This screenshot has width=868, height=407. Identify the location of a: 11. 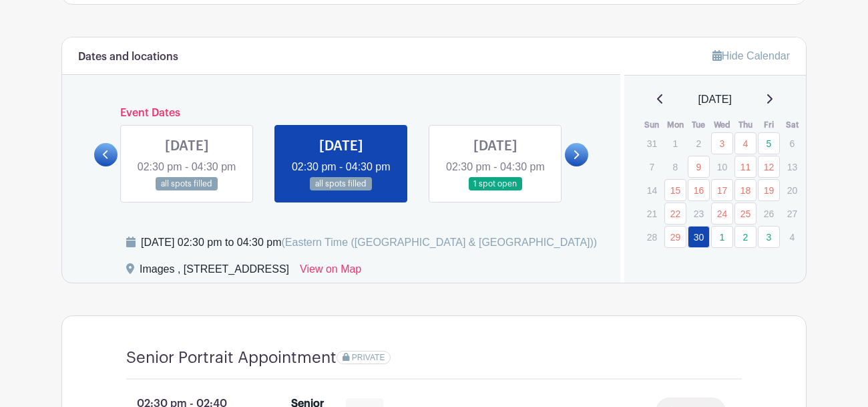
(746, 166).